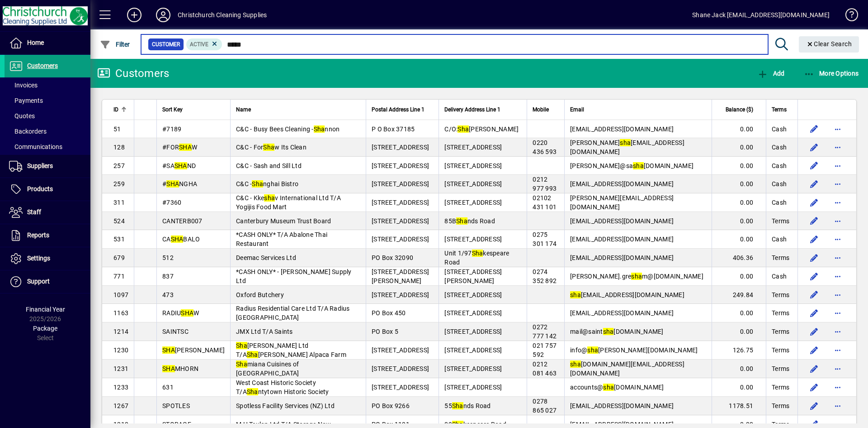 The width and height of the screenshot is (868, 428). Describe the element at coordinates (286, 406) in the screenshot. I see `span: Spotless Facility Services (NZ) Ltd` at that location.